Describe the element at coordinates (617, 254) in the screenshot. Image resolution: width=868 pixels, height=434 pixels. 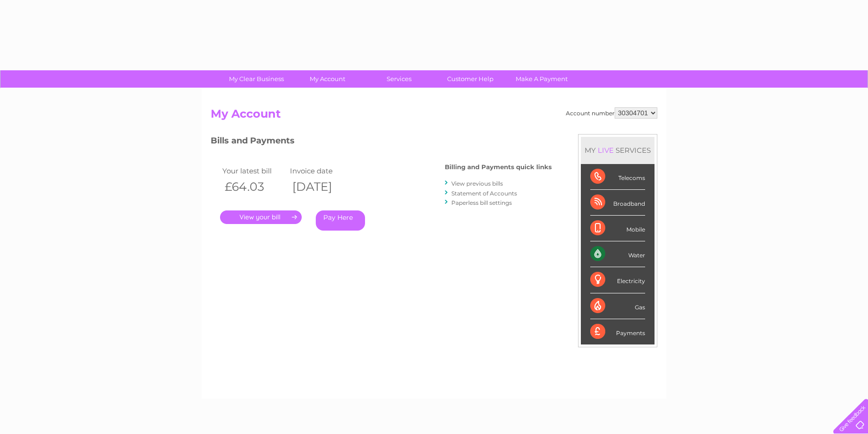
I see `div: Water` at that location.